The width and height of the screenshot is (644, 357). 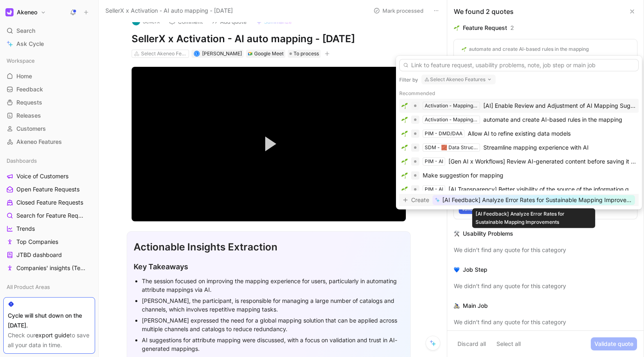 What do you see at coordinates (451, 148) in the screenshot?
I see `div: SDM - 🧱 Data Structure & Transformation` at bounding box center [451, 148].